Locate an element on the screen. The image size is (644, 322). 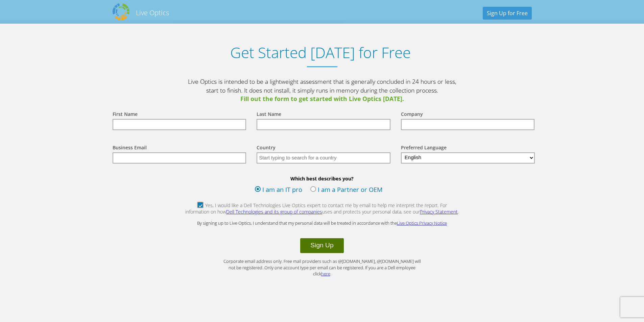
p: Live Optics is intended to be a lightweight assessment that is generally concluded in 24 hours or... is located at coordinates (322, 90).